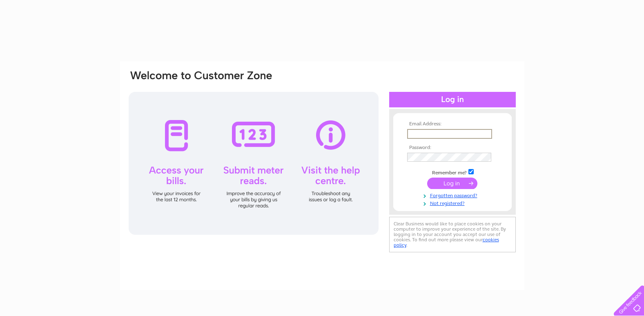 Image resolution: width=644 pixels, height=316 pixels. I want to click on td: Remember me?, so click(452, 172).